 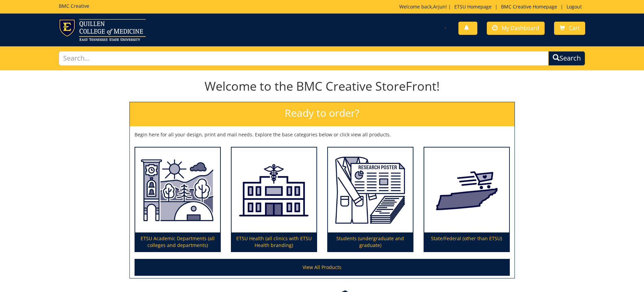 What do you see at coordinates (473, 7) in the screenshot?
I see `a: ETSU Homepage` at bounding box center [473, 7].